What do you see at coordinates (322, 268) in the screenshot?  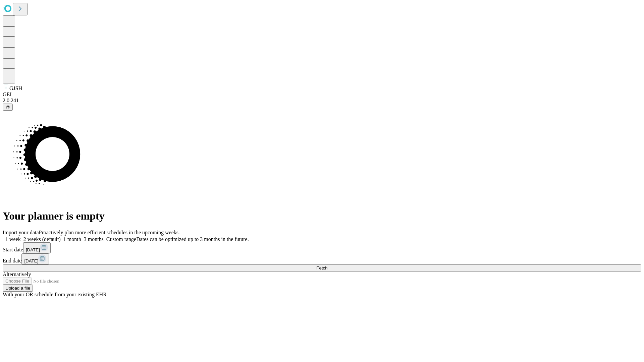 I see `span: Fetch` at bounding box center [322, 268].